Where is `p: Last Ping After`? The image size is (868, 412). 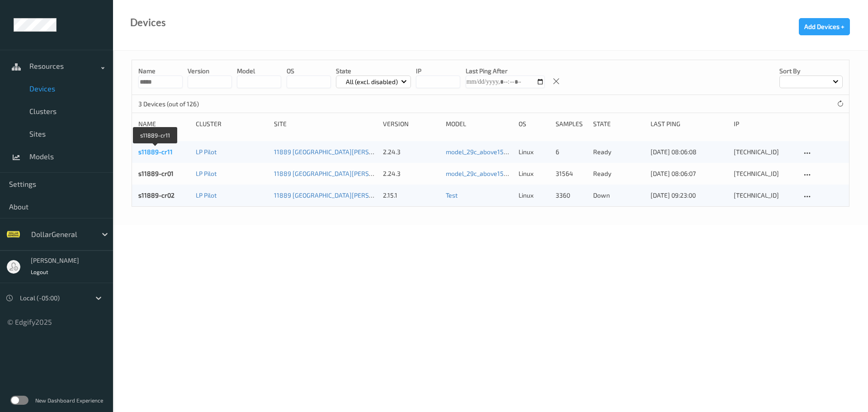
p: Last Ping After is located at coordinates (505, 71).